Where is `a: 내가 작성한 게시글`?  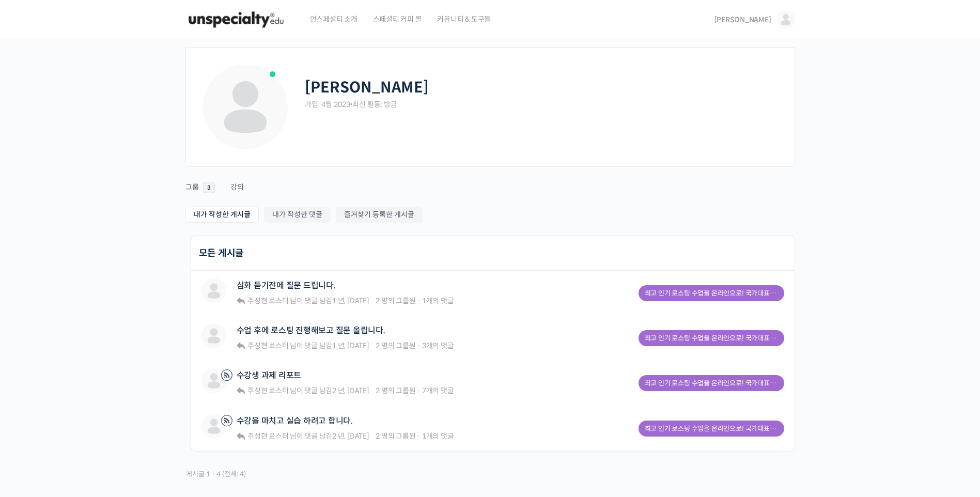 a: 내가 작성한 게시글 is located at coordinates (222, 215).